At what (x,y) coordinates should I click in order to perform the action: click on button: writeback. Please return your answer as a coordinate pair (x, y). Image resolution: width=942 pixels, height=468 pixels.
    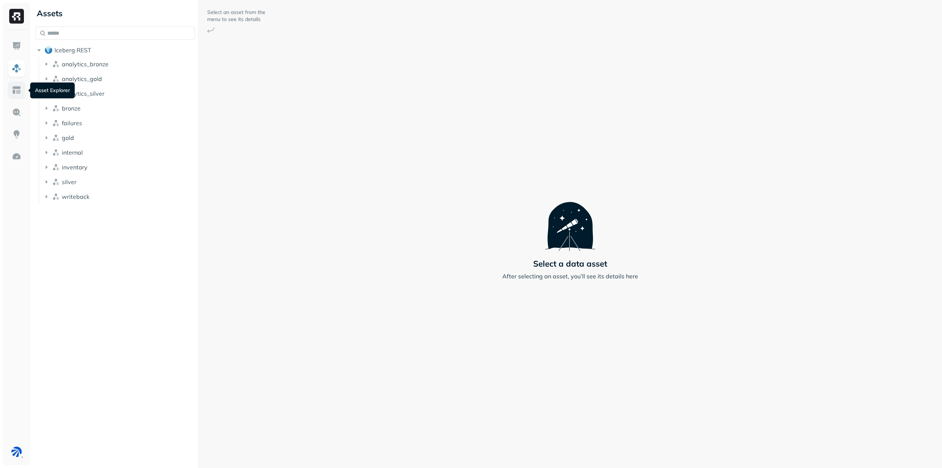
    Looking at the image, I should click on (119, 197).